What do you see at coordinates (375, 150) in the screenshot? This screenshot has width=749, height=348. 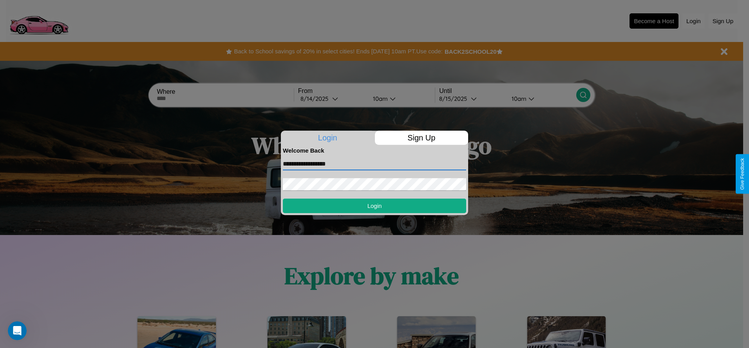 I see `h4: Welcome Back` at bounding box center [375, 150].